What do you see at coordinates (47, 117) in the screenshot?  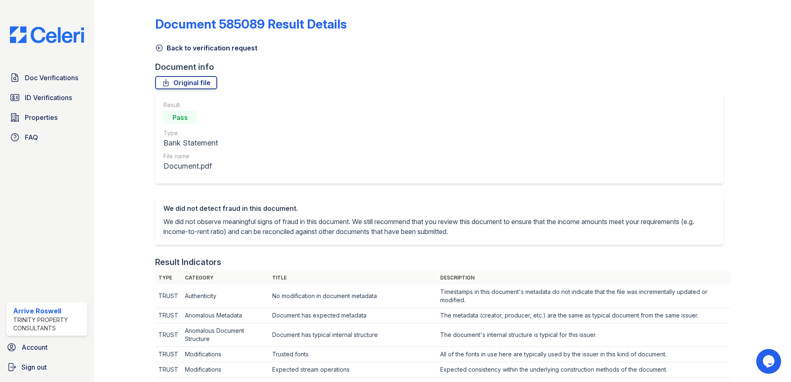 I see `a: Properties` at bounding box center [47, 117].